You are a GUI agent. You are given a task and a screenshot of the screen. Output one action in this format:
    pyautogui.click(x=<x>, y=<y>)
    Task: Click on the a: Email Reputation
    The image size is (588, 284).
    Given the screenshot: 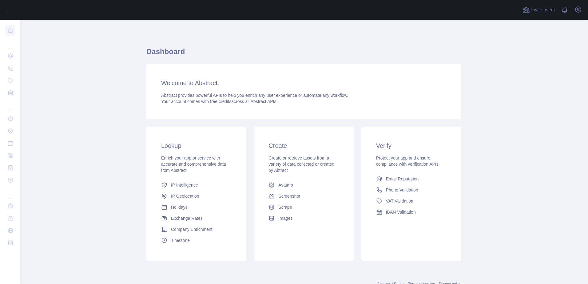 What is the action you would take?
    pyautogui.click(x=411, y=179)
    